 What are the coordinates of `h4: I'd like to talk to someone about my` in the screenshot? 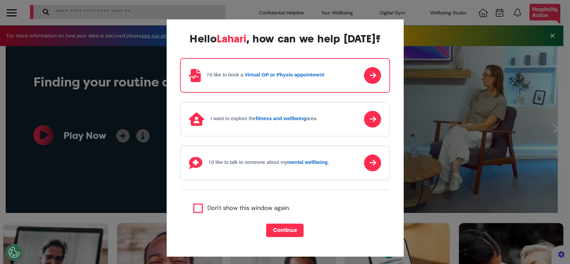 It's located at (269, 162).